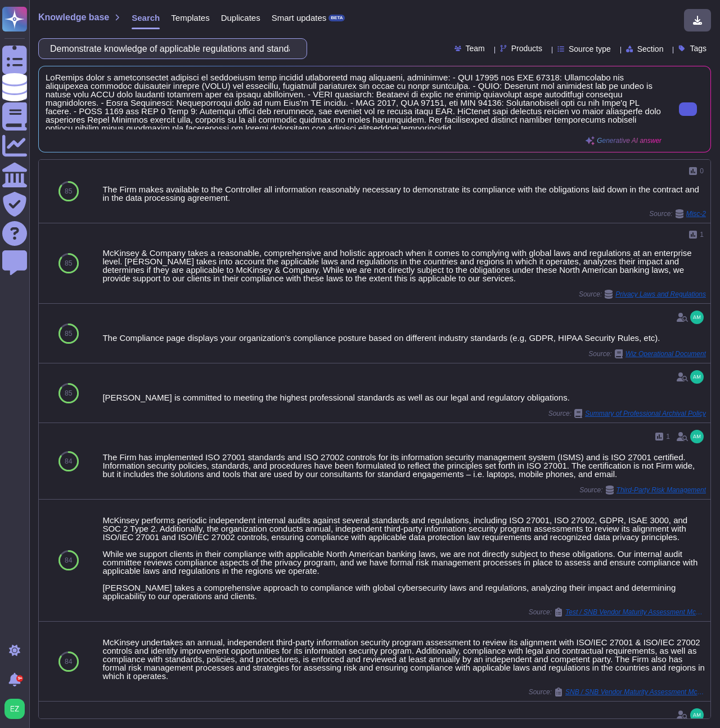 Image resolution: width=720 pixels, height=728 pixels. Describe the element at coordinates (145, 17) in the screenshot. I see `span: Search` at that location.